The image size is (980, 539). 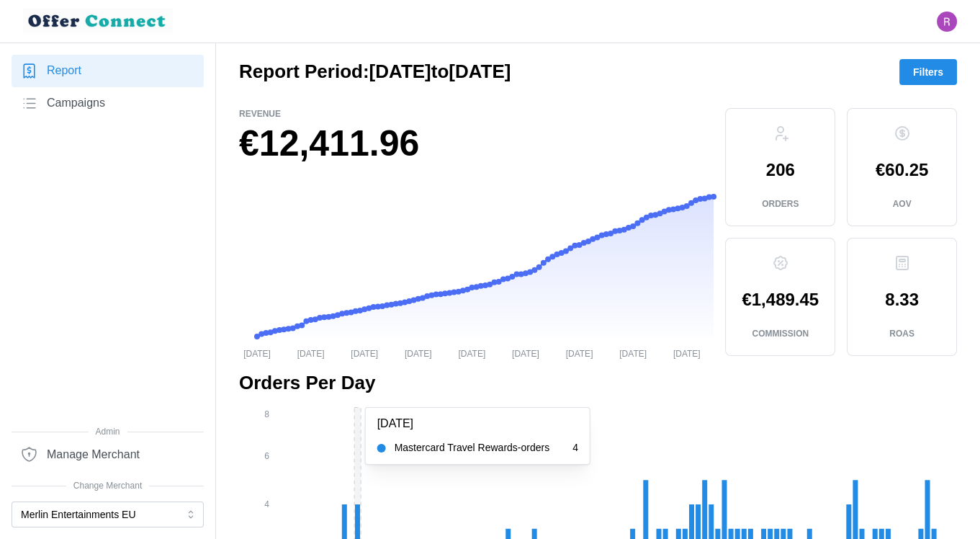 I want to click on p: €60.25, so click(x=901, y=170).